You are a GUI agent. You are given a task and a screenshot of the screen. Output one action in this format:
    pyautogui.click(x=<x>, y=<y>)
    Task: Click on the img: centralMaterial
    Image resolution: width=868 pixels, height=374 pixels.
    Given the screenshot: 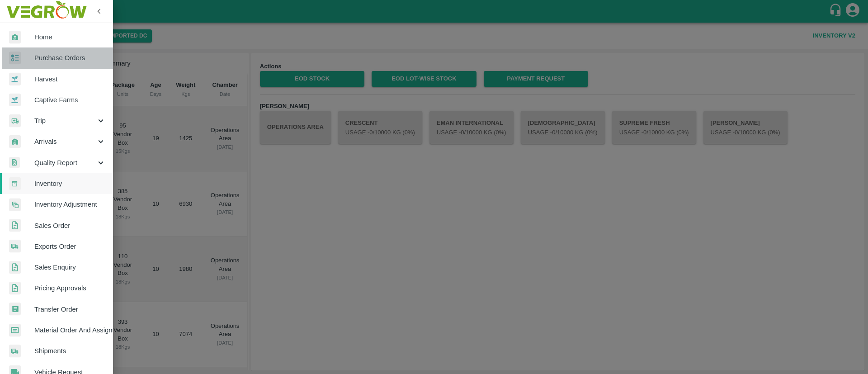 What is the action you would take?
    pyautogui.click(x=15, y=330)
    